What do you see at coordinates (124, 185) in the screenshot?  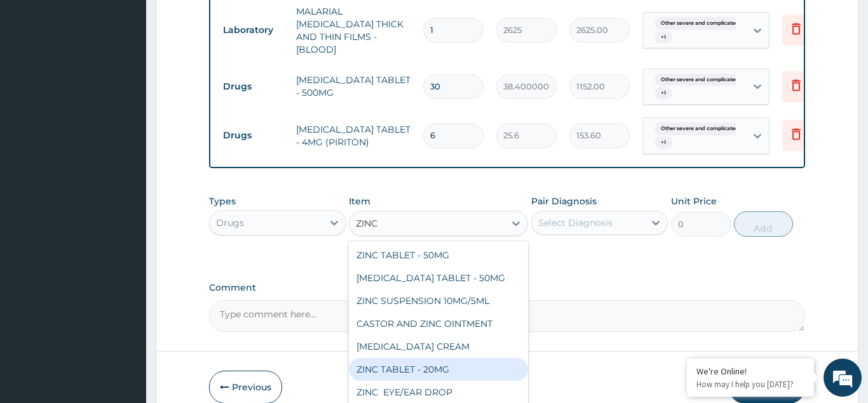 I see `span: We're online!` at bounding box center [124, 185].